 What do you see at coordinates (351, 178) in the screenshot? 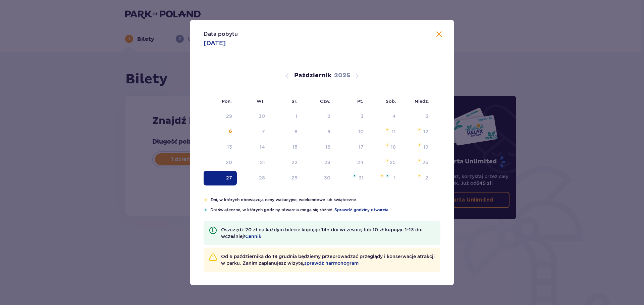
I see `td: piątek, 31 października 2025` at bounding box center [351, 178].